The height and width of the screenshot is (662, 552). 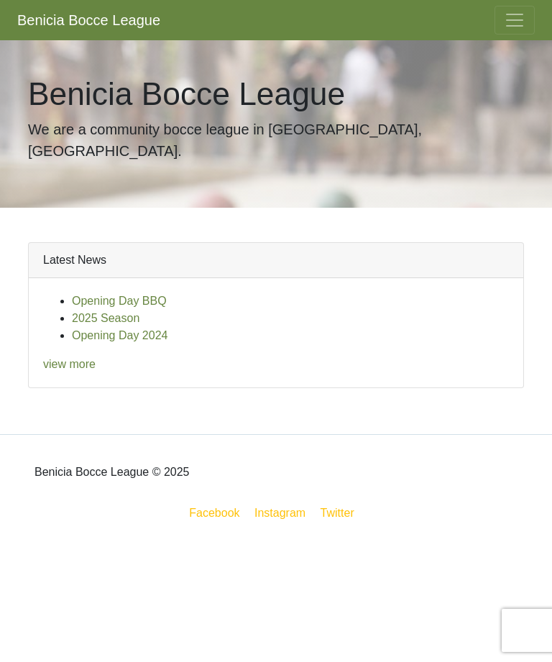 What do you see at coordinates (276, 260) in the screenshot?
I see `div: Latest News` at bounding box center [276, 260].